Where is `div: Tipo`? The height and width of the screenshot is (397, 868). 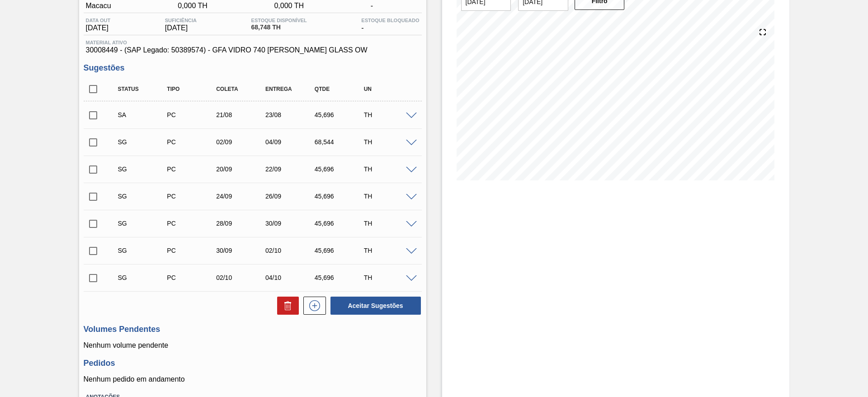 div: Tipo is located at coordinates (192, 89).